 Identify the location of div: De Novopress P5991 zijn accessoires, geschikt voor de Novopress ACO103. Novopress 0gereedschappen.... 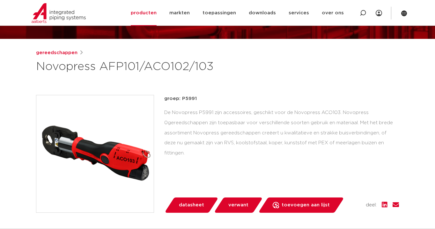
(282, 133).